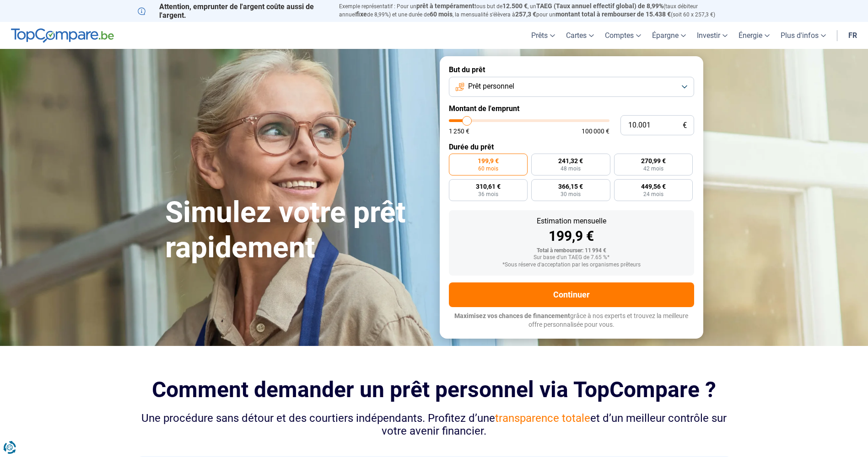  What do you see at coordinates (803, 35) in the screenshot?
I see `a: Plus d'infos` at bounding box center [803, 35].